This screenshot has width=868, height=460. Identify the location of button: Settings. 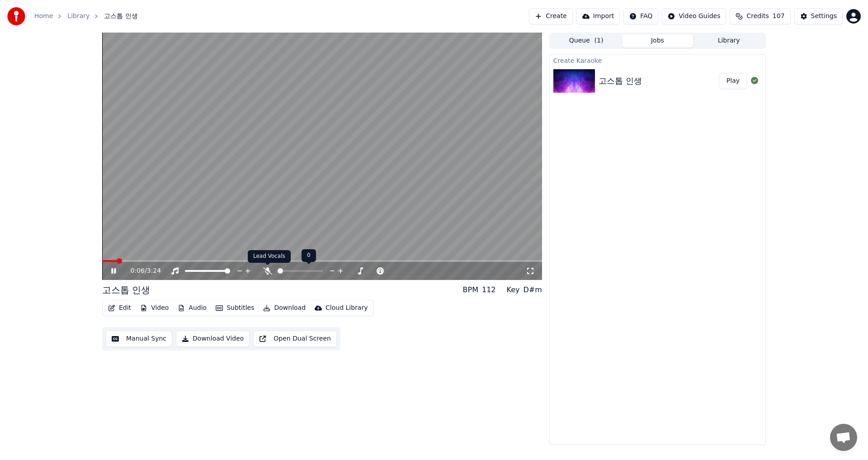
(818, 17).